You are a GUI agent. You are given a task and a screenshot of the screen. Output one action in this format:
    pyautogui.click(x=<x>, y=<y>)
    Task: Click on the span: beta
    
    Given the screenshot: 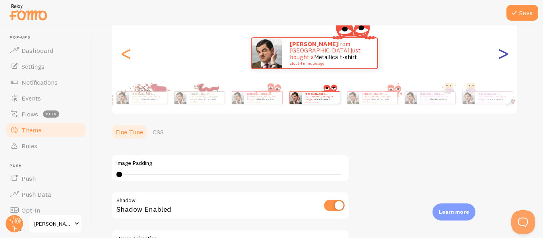 What is the action you would take?
    pyautogui.click(x=51, y=114)
    